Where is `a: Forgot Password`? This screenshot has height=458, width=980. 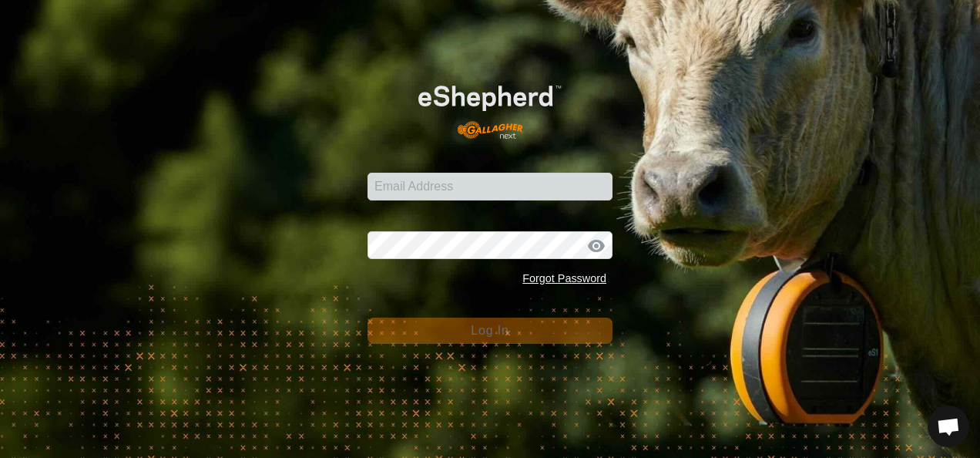 a: Forgot Password is located at coordinates (564, 279).